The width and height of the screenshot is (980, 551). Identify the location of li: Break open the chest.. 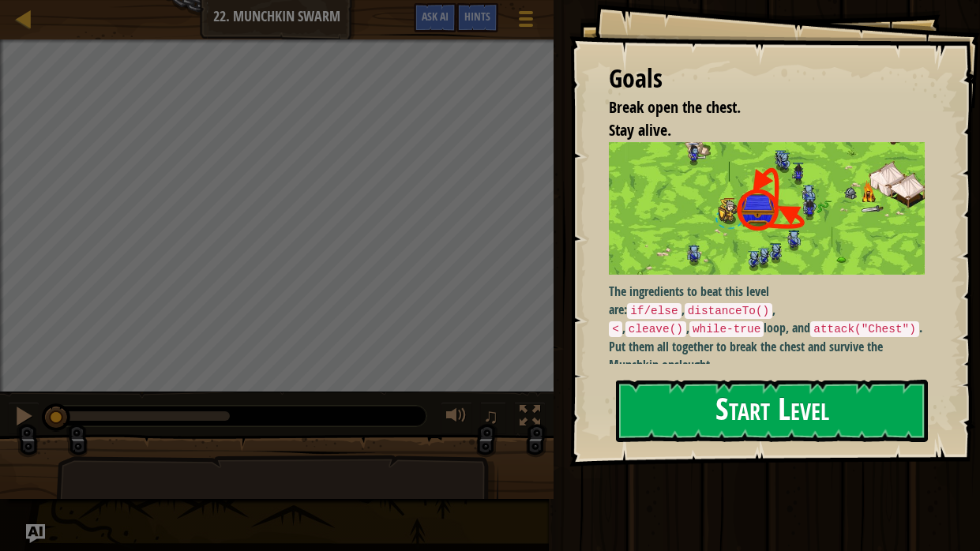
(755, 107).